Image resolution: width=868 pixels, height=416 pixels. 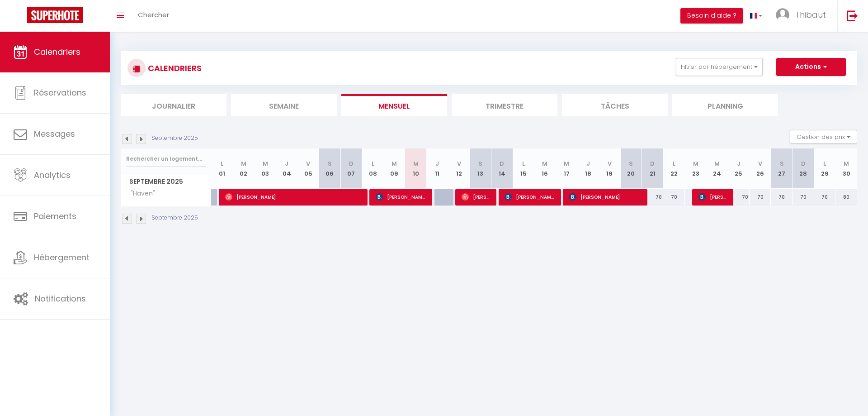 What do you see at coordinates (416, 168) in the screenshot?
I see `th: 10` at bounding box center [416, 168].